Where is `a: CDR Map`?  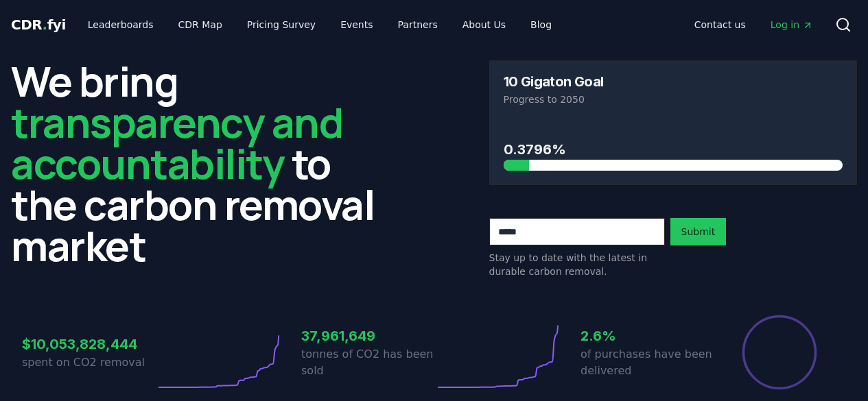 a: CDR Map is located at coordinates (201, 24).